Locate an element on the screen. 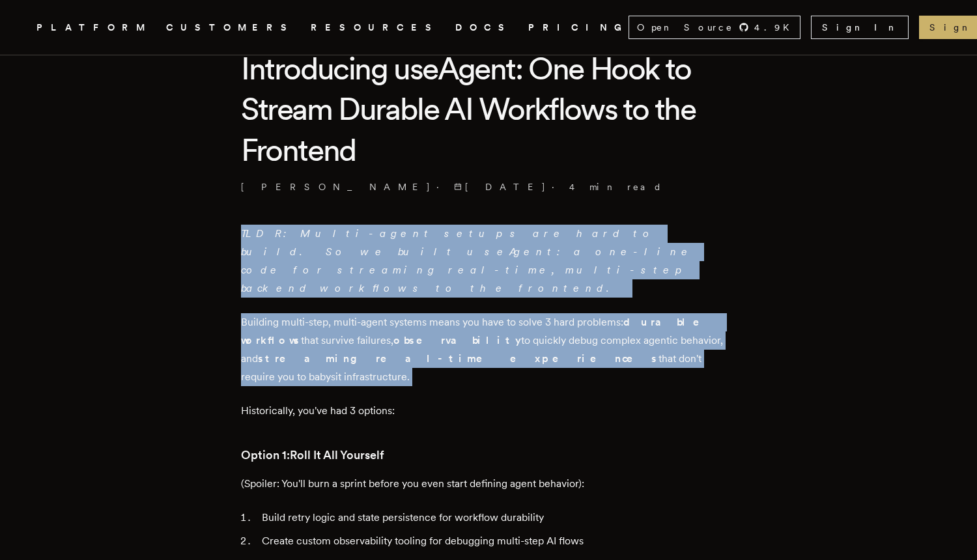 This screenshot has height=560, width=977. h1: Introducing useAgent: One Hook to Stream Durable AI Workflows to the Frontend is located at coordinates (488, 109).